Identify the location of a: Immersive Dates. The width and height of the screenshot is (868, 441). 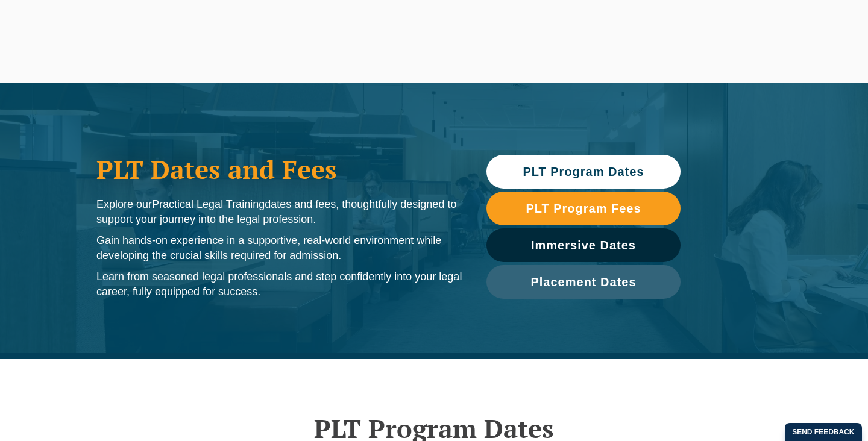
(583, 245).